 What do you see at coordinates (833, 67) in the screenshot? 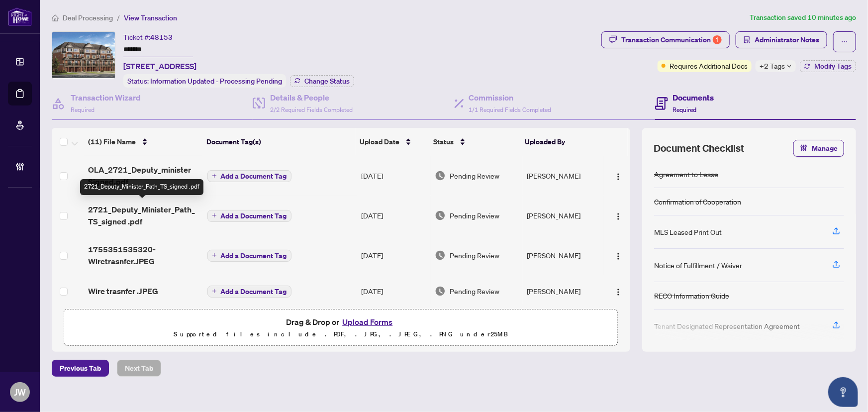
I see `span: Modify Tags` at bounding box center [833, 67].